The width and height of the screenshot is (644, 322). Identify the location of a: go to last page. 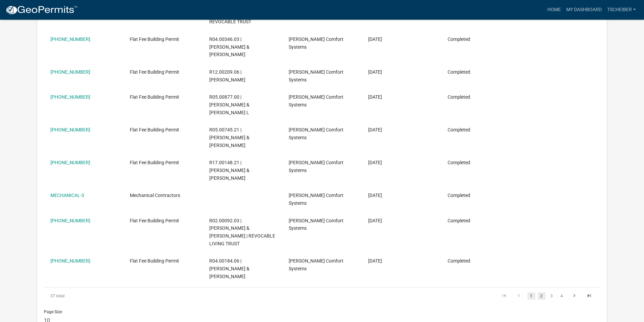
(589, 296).